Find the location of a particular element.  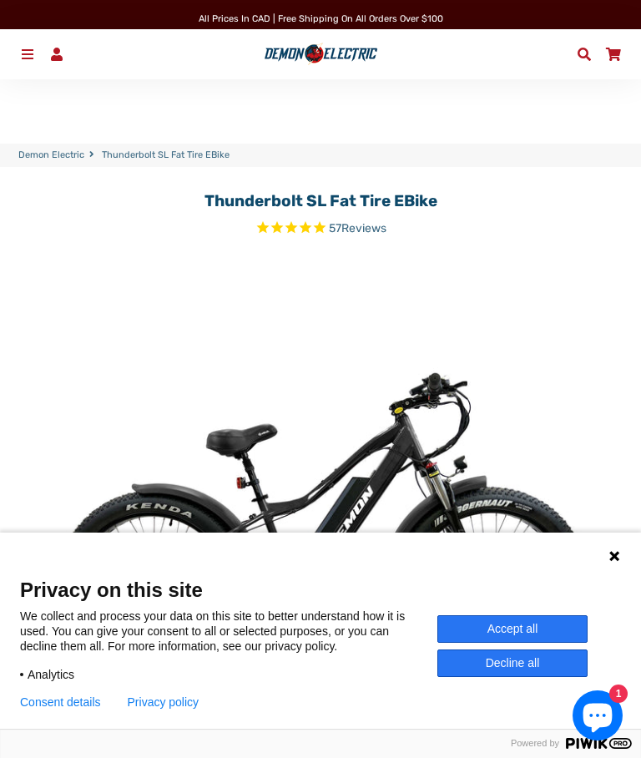

span: Analytics is located at coordinates (51, 675).